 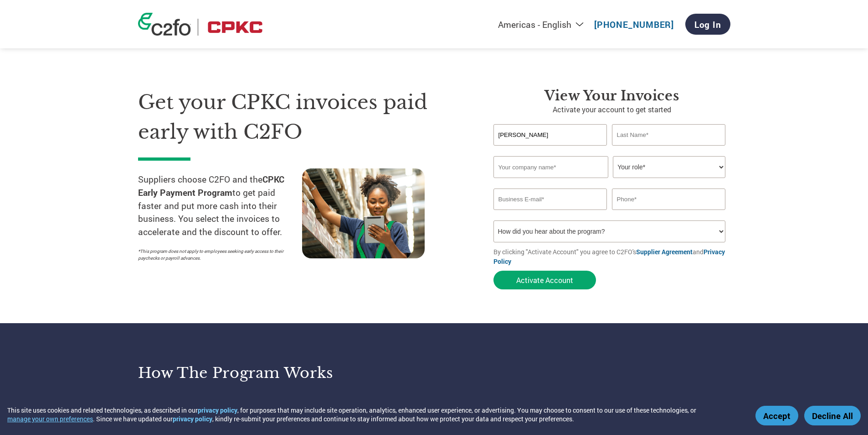 I want to click on div: Invalid last name or last name is too long, so click(x=669, y=149).